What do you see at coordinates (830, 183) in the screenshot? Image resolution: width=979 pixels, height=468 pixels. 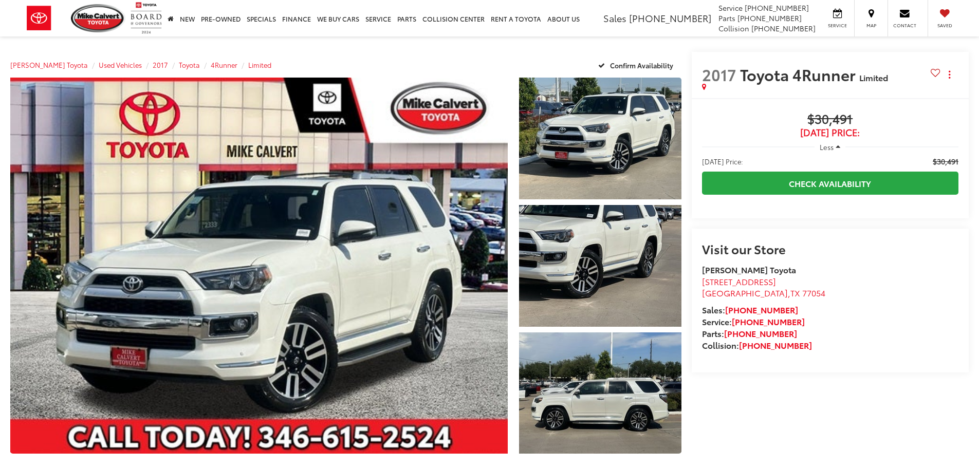 I see `a: Check Availability` at bounding box center [830, 183].